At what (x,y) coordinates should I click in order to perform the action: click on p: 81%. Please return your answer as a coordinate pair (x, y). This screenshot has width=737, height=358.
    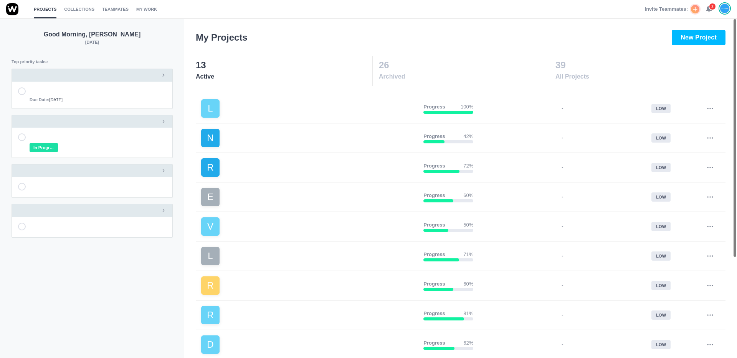
    Looking at the image, I should click on (468, 314).